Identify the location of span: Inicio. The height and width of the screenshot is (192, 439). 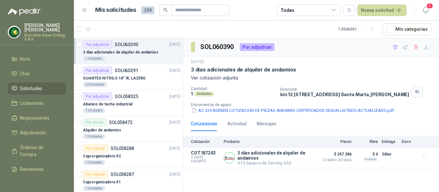
(25, 59).